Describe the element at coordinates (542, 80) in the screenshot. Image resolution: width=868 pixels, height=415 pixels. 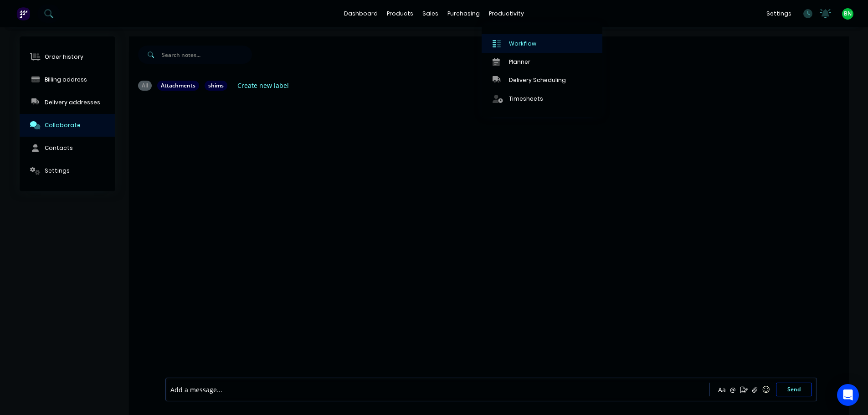
I see `a: Delivery Scheduling` at that location.